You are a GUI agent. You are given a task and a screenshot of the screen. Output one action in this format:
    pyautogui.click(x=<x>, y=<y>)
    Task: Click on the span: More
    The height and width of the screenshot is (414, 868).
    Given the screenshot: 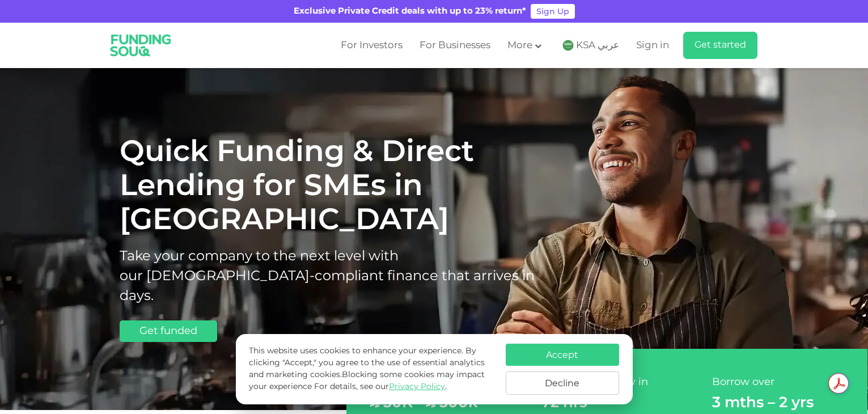 What is the action you would take?
    pyautogui.click(x=520, y=45)
    